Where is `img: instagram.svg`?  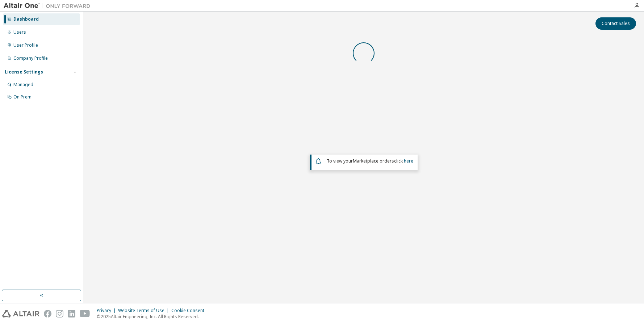
img: instagram.svg is located at coordinates (59, 313).